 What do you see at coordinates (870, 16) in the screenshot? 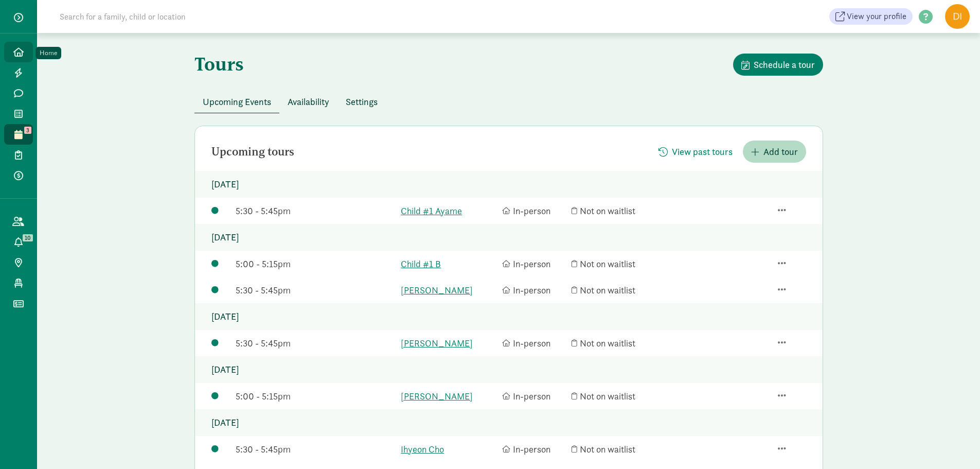
I see `a: View your profile` at bounding box center [870, 16].